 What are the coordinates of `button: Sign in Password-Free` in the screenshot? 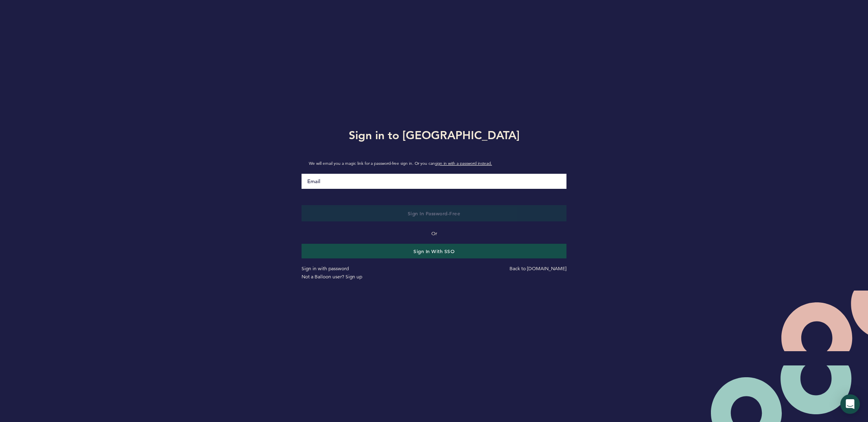 It's located at (434, 213).